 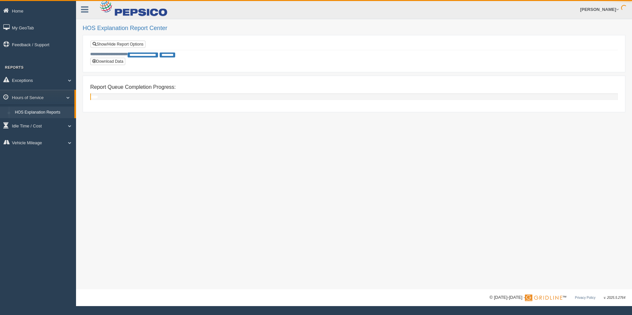 What do you see at coordinates (354, 87) in the screenshot?
I see `h4: Report Queue Completion Progress:` at bounding box center [354, 87].